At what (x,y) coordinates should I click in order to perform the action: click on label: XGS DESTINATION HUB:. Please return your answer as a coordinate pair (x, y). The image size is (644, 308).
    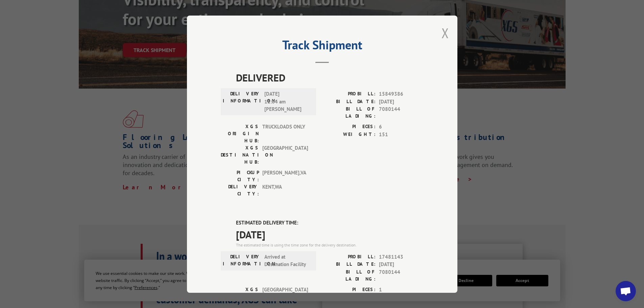
    Looking at the image, I should click on (240, 155).